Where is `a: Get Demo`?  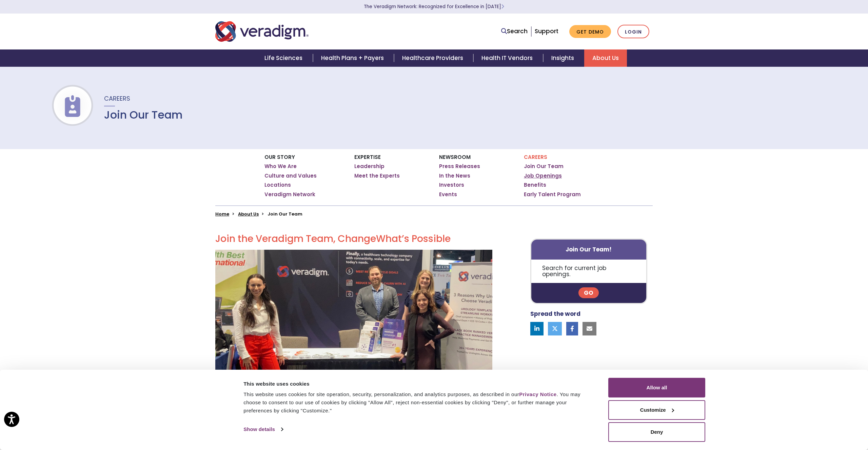
a: Get Demo is located at coordinates (590, 31).